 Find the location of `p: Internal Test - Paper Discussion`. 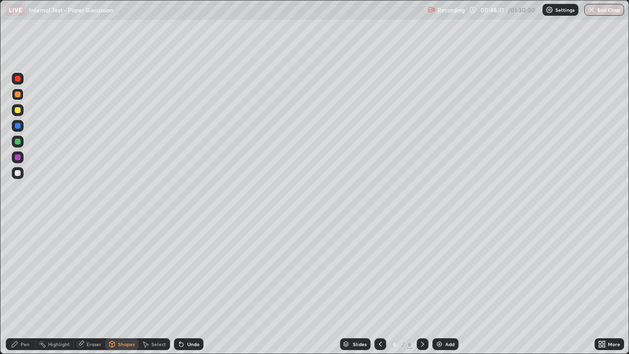

p: Internal Test - Paper Discussion is located at coordinates (71, 10).